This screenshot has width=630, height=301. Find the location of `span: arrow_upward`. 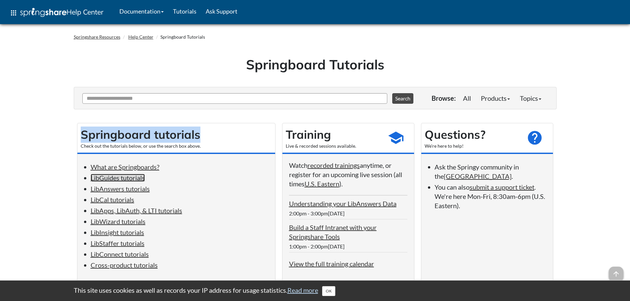

span: arrow_upward is located at coordinates (616, 274).